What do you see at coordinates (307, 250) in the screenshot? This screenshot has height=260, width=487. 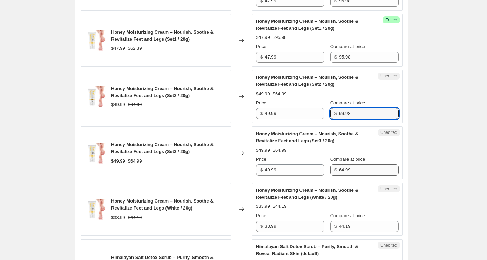 I see `span: Himalayan Salt Detox Scrub – Purify, Smooth & Reveal Radiant Skin (default)` at bounding box center [307, 250].